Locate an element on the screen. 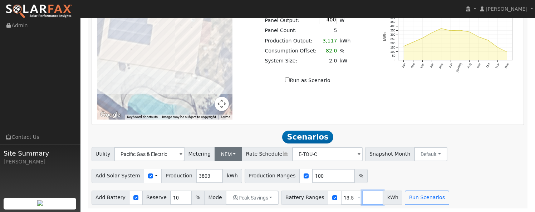  span: Scenarios is located at coordinates (308, 137).